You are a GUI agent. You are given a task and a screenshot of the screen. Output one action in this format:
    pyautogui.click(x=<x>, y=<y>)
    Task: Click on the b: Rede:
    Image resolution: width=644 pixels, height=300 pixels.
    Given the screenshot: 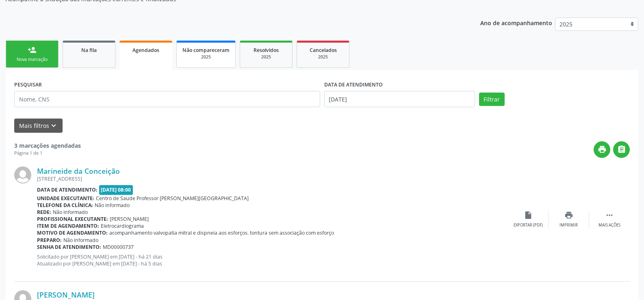 What is the action you would take?
    pyautogui.click(x=44, y=212)
    